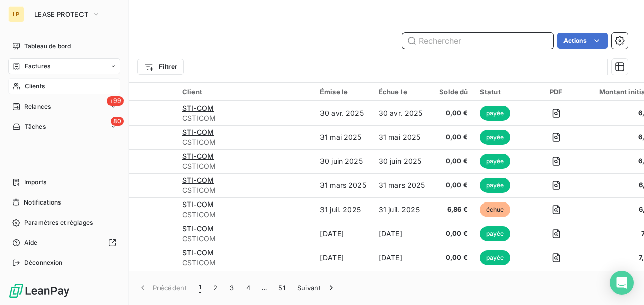 The width and height of the screenshot is (644, 305). What do you see at coordinates (317, 288) in the screenshot?
I see `button: Suivant` at bounding box center [317, 288].